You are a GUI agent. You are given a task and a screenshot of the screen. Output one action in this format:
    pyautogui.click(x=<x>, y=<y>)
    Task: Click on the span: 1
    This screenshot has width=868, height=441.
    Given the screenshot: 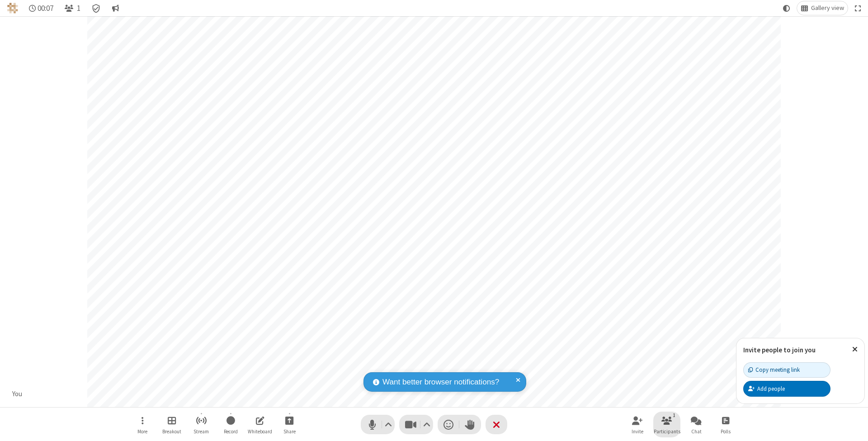 What is the action you would take?
    pyautogui.click(x=78, y=8)
    